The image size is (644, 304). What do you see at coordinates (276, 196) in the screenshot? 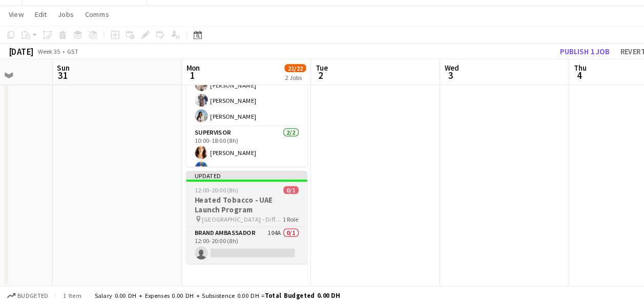
I see `span: 0/1` at bounding box center [276, 196].